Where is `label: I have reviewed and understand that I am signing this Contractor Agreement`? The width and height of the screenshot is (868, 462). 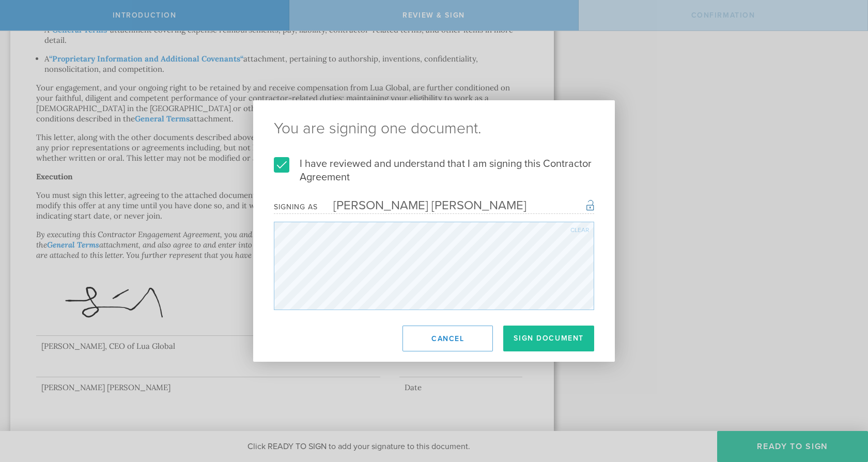
label: I have reviewed and understand that I am signing this Contractor Agreement is located at coordinates (434, 170).